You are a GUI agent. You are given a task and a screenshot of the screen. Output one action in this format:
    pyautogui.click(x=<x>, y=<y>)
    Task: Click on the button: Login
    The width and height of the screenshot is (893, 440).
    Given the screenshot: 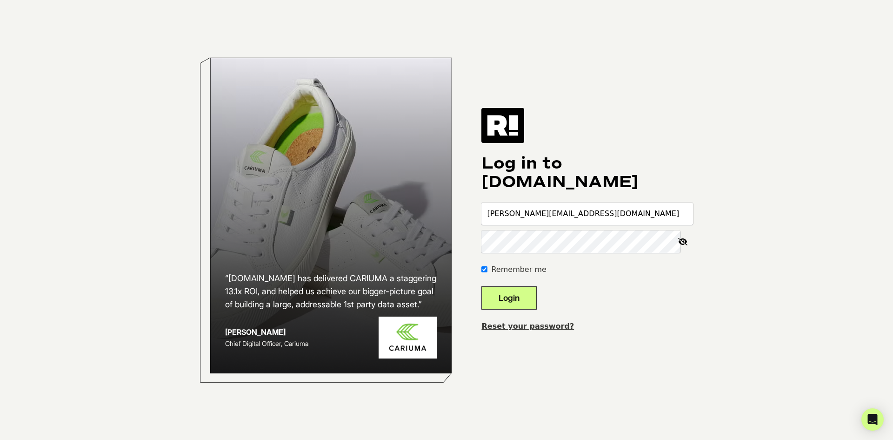 What is the action you would take?
    pyautogui.click(x=509, y=298)
    